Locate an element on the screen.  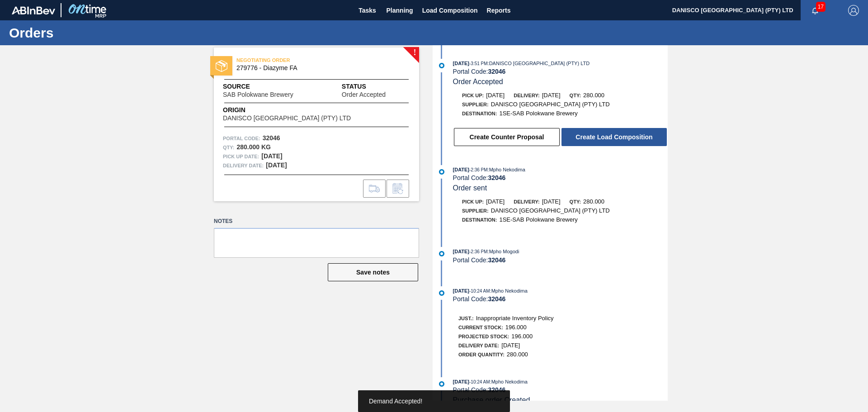
span: : Mpho Mogodi is located at coordinates (503, 251).